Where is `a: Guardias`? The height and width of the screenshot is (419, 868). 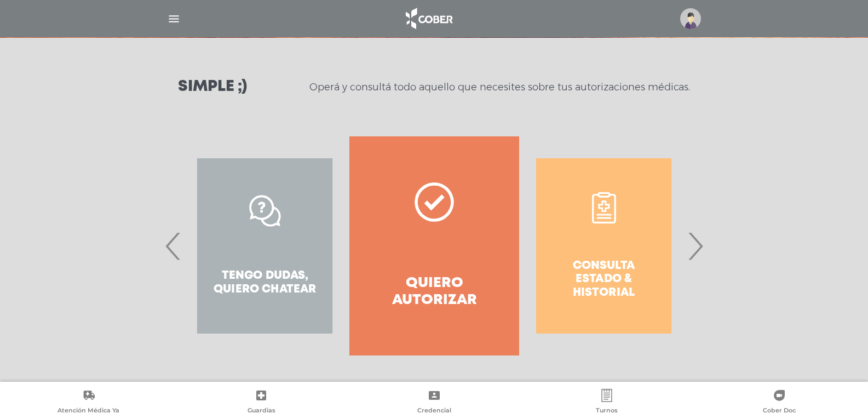
a: Guardias is located at coordinates (261, 402).